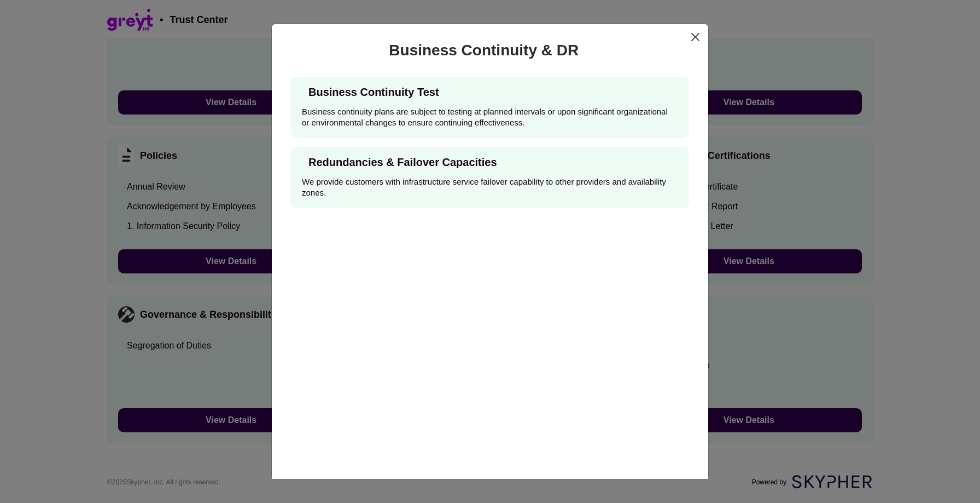 The image size is (980, 503). What do you see at coordinates (490, 188) in the screenshot?
I see `div: We provide customers with infrastructure service failover capability to other providers and avail...` at bounding box center [490, 188].